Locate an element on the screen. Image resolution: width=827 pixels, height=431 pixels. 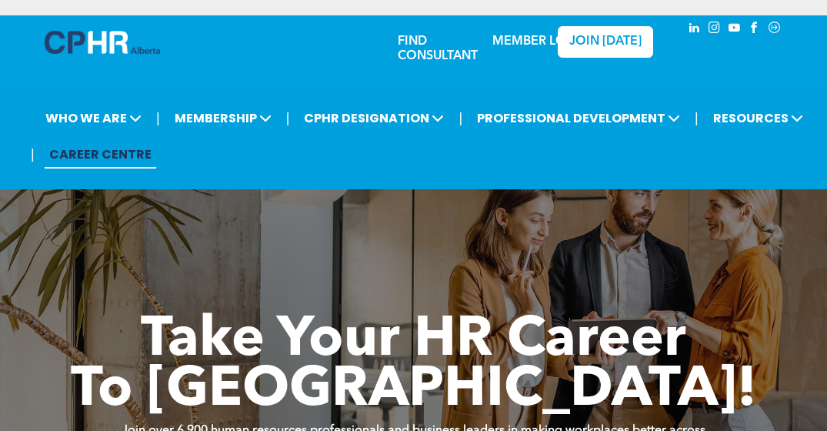
a: CAREER CENTRE is located at coordinates (100, 154).